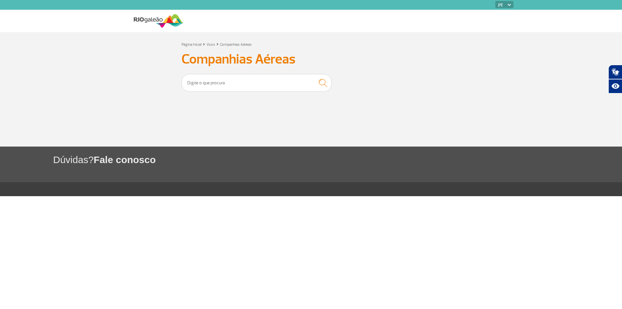 This screenshot has height=309, width=622. Describe the element at coordinates (257, 83) in the screenshot. I see `input: Digite o que procura` at that location.